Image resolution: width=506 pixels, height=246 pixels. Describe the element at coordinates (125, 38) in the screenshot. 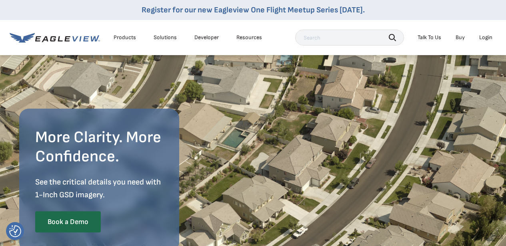

I see `div: Products` at that location.